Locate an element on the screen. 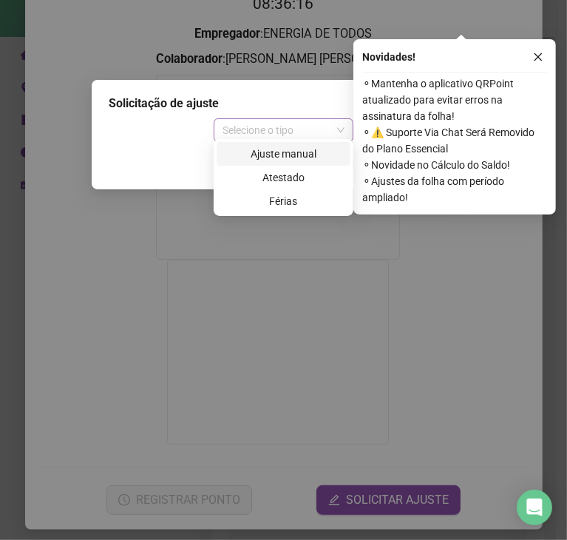 The image size is (567, 540). span: ⚬ Mantenha o aplicativo QRPoint atualizado para evitar erros na assinatura da folha! is located at coordinates (455, 100).